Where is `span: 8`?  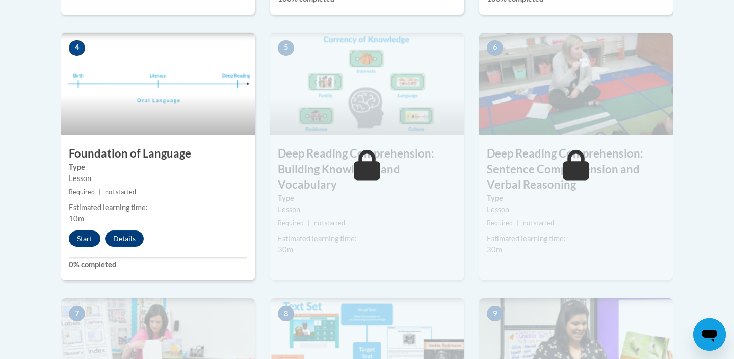 span: 8 is located at coordinates (286, 314).